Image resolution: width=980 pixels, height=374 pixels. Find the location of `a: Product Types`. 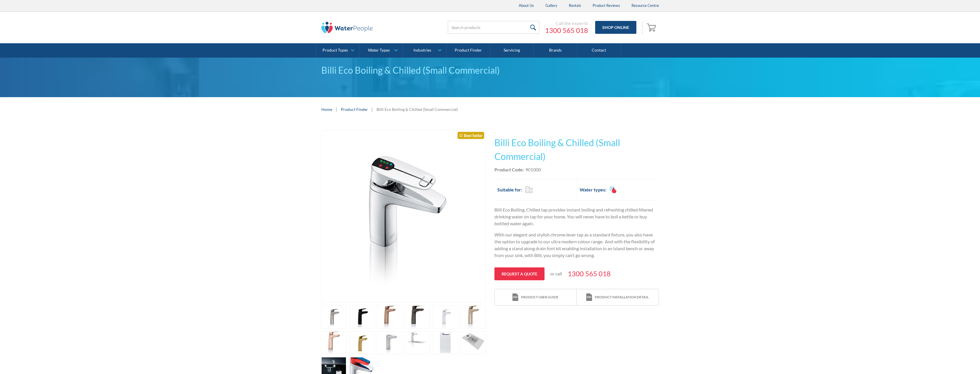

a: Product Types is located at coordinates (337, 51).